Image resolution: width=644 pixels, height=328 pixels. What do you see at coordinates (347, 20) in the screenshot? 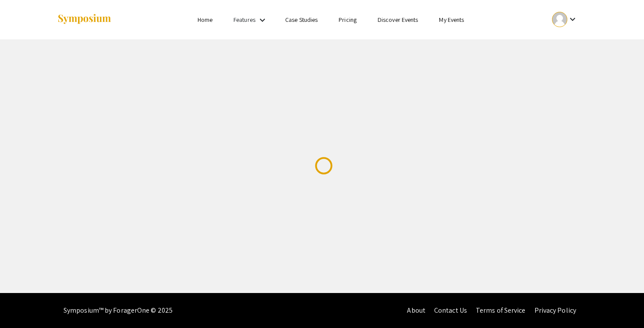
I see `a: Pricing` at bounding box center [347, 20].